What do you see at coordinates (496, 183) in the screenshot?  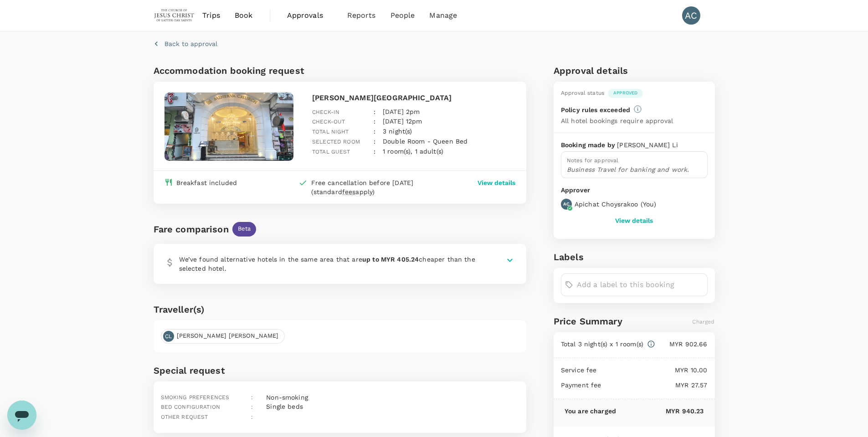 I see `p: View details` at bounding box center [496, 183].